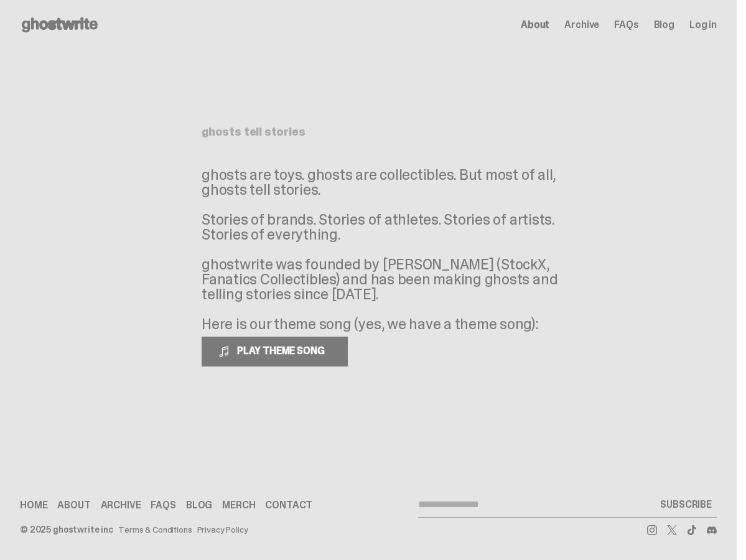 The image size is (746, 560). What do you see at coordinates (626, 25) in the screenshot?
I see `span: FAQs` at bounding box center [626, 25].